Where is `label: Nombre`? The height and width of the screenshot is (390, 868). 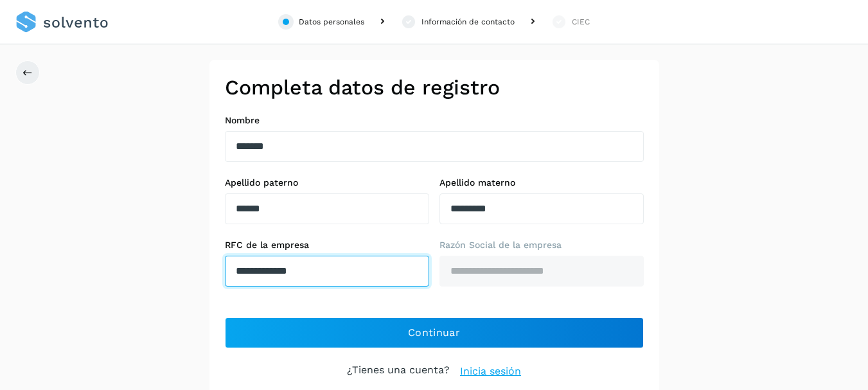 label: Nombre is located at coordinates (434, 120).